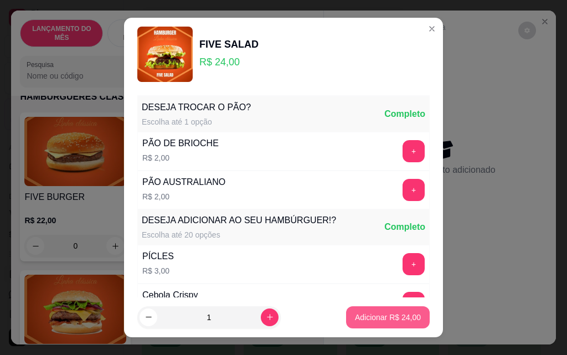  Describe the element at coordinates (165, 54) in the screenshot. I see `img: product-image` at that location.